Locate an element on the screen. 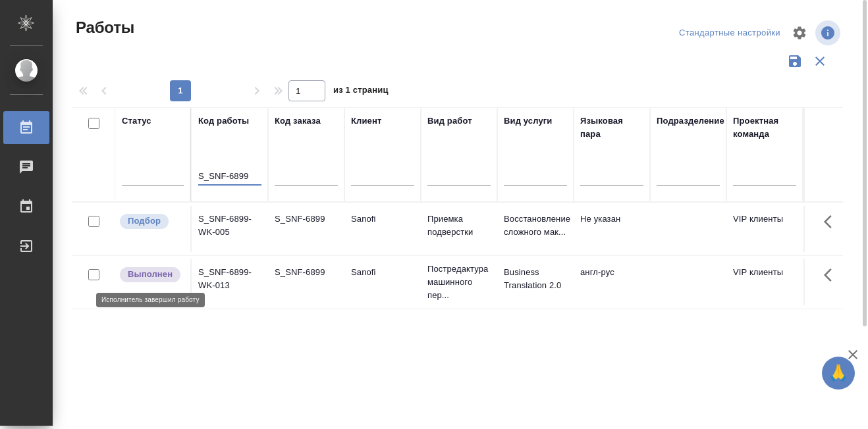  td: S_SNF-6899-WK-005 is located at coordinates (230, 229).